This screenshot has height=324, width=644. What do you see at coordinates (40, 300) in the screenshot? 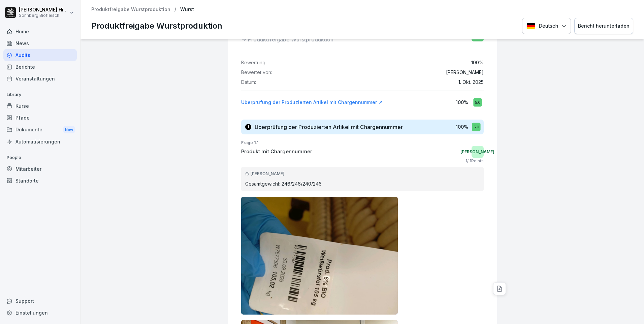
I see `div: Support` at bounding box center [40, 300].